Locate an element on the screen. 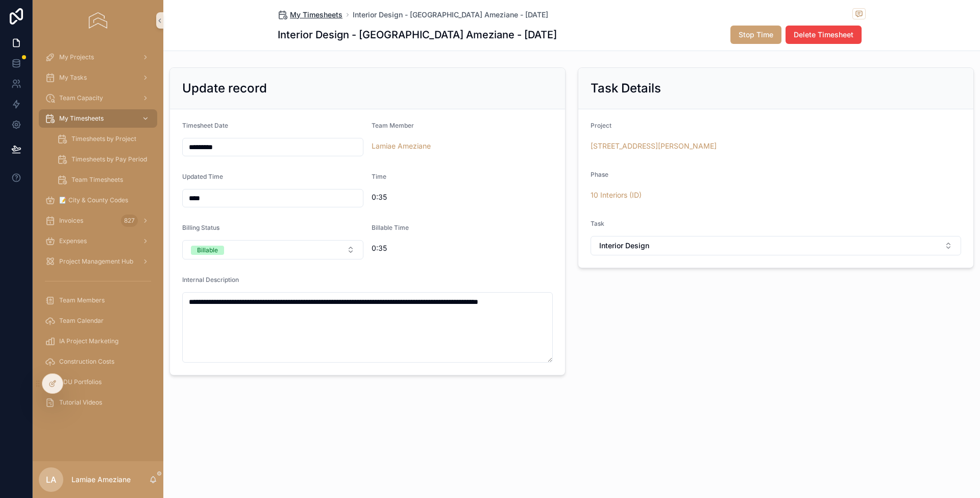 The image size is (980, 498). span: Team Member is located at coordinates (393, 125).